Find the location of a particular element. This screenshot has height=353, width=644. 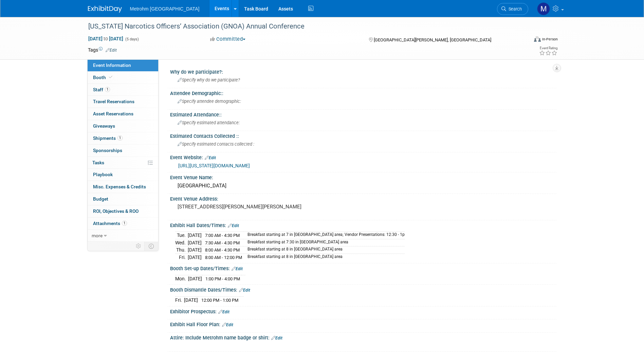

a: Event Information is located at coordinates (123, 65).